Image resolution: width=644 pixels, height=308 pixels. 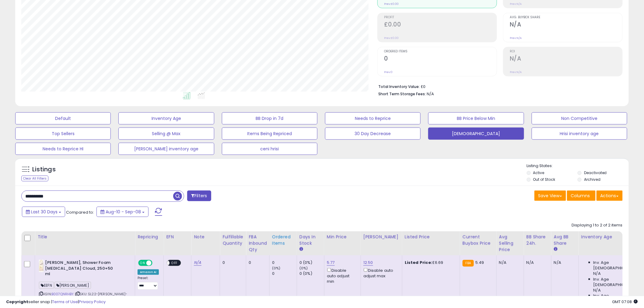 What do you see at coordinates (581, 195) in the screenshot?
I see `button: Columns` at bounding box center [581, 195].